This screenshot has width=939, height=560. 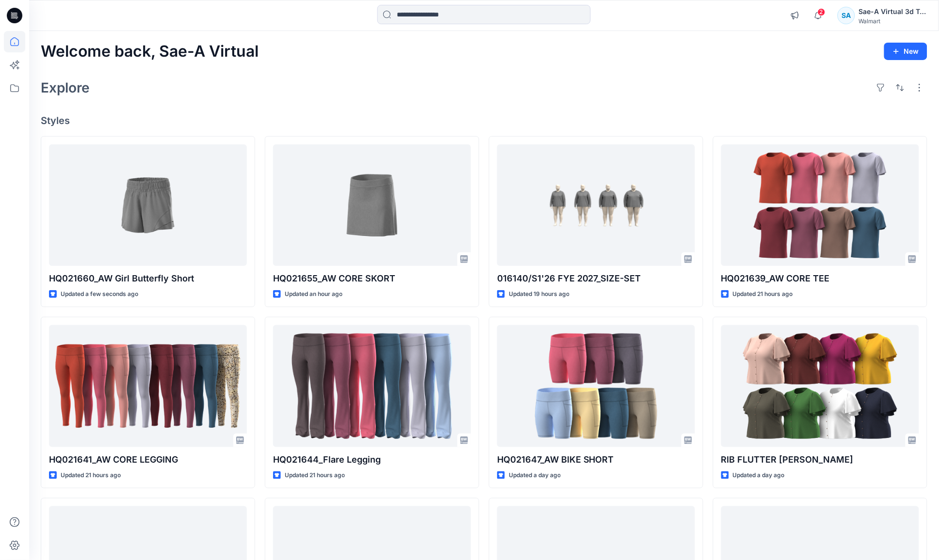 What do you see at coordinates (893, 11) in the screenshot?
I see `div: Sae-A Virtual 3d Team` at bounding box center [893, 11].